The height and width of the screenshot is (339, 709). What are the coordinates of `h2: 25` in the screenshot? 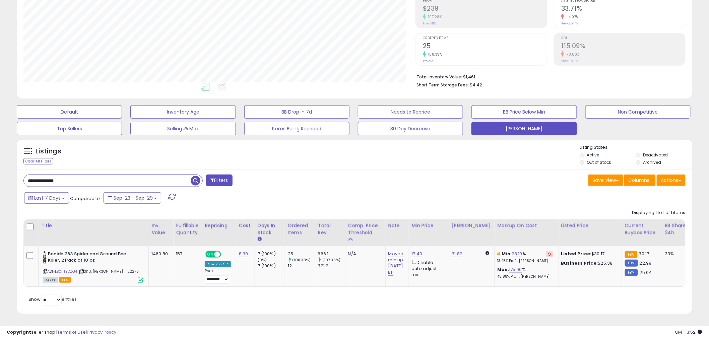 It's located at (485, 47).